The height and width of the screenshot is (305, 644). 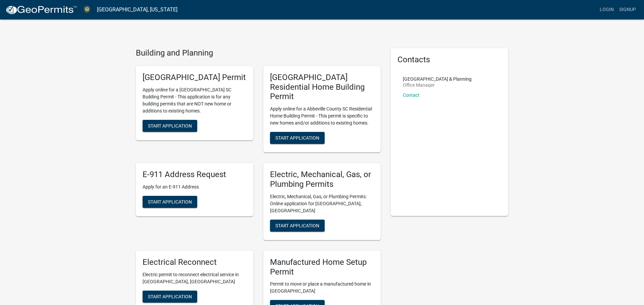 I want to click on h5: Electric, Mechanical, Gas, or Plumbing Permits, so click(x=322, y=180).